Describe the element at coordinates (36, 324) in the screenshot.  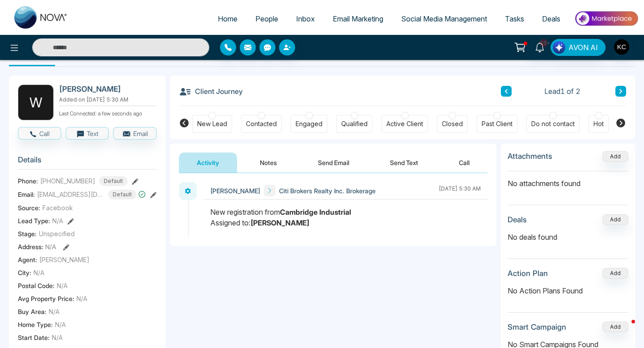
I see `span: Home Type :` at that location.